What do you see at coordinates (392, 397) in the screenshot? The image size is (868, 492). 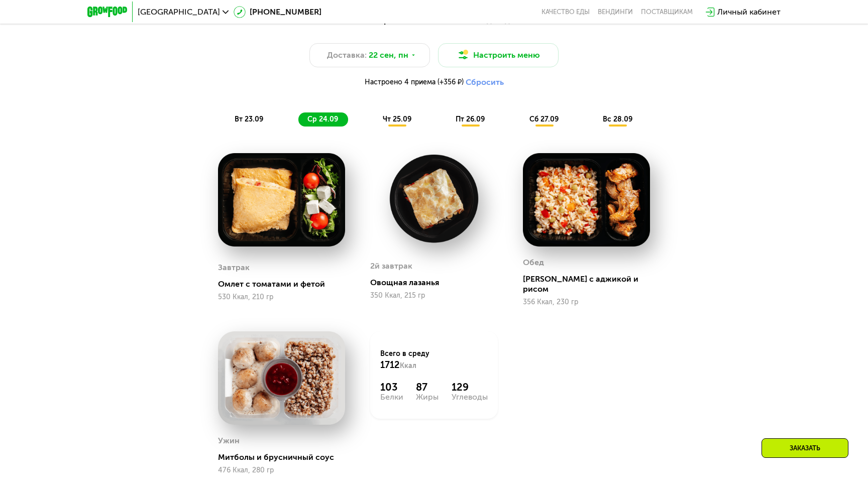 I see `div: Белки` at bounding box center [392, 397].